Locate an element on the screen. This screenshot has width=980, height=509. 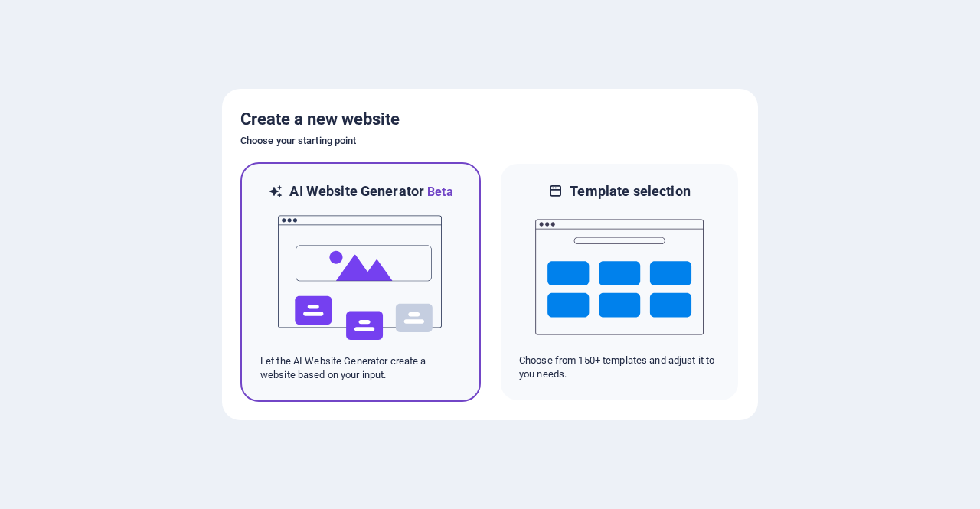
h6: Choose your starting point is located at coordinates (490, 141).